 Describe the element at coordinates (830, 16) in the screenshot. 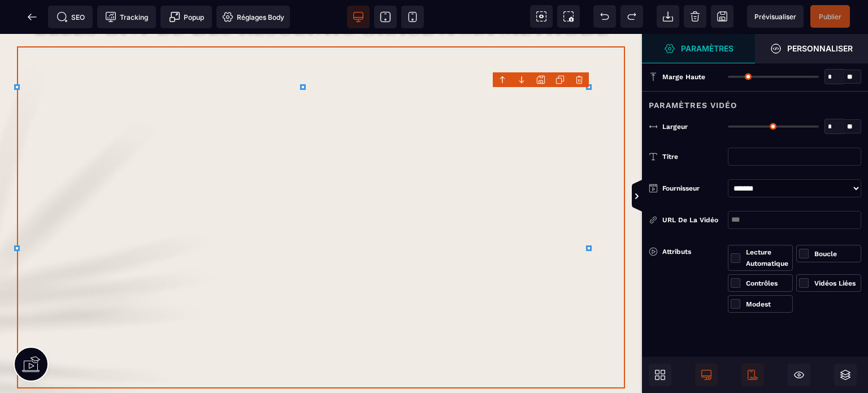

I see `span: Publier` at that location.